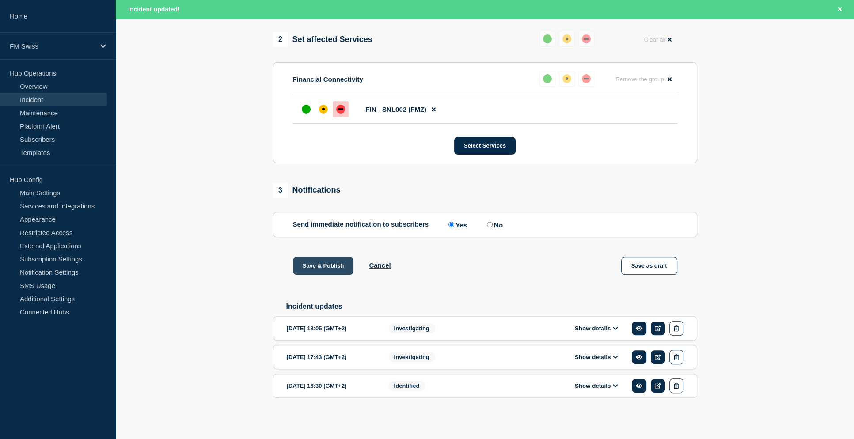 This screenshot has height=439, width=854. I want to click on button: Select Services, so click(485, 146).